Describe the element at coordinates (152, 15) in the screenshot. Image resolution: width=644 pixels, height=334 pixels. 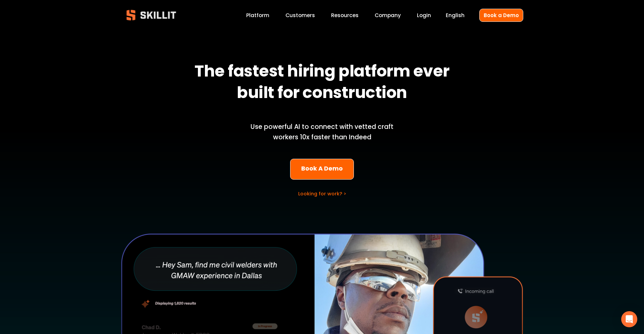
I see `a: Skillit` at that location.